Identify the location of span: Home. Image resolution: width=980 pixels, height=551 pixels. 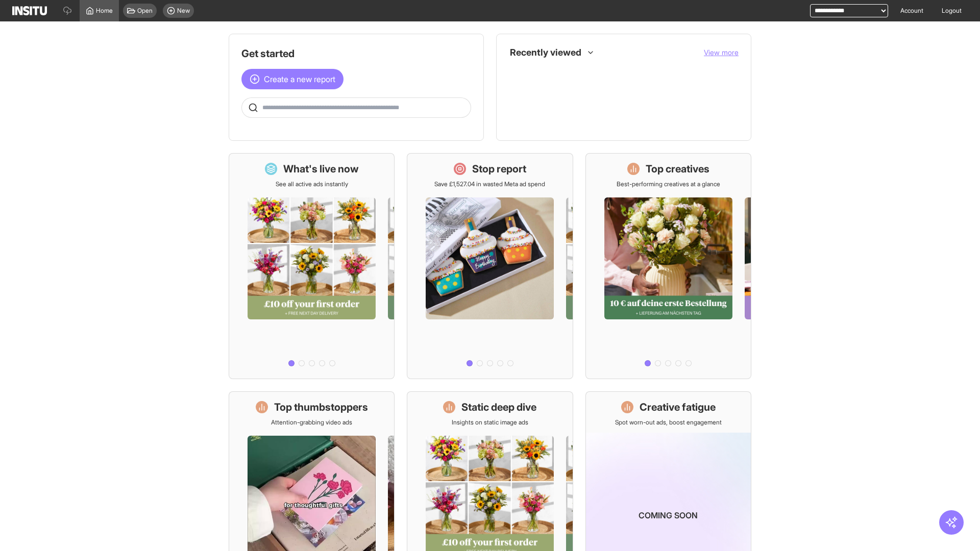
(104, 11).